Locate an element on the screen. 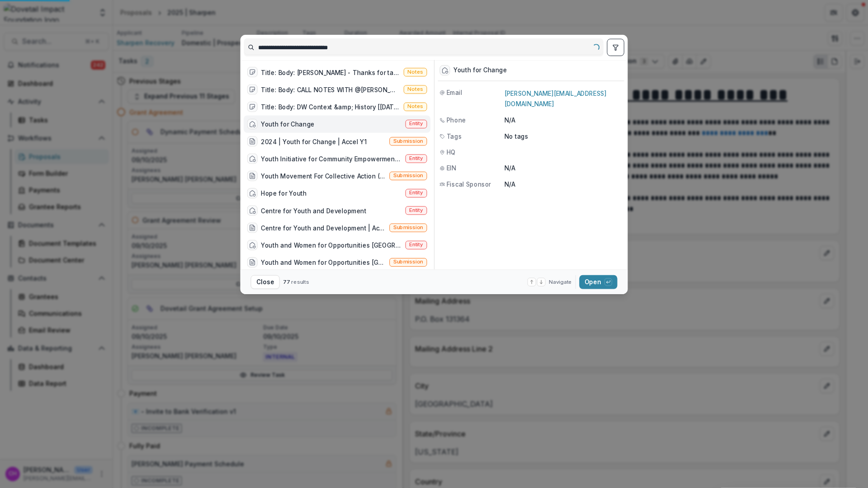  button: toggle filters is located at coordinates (615, 47).